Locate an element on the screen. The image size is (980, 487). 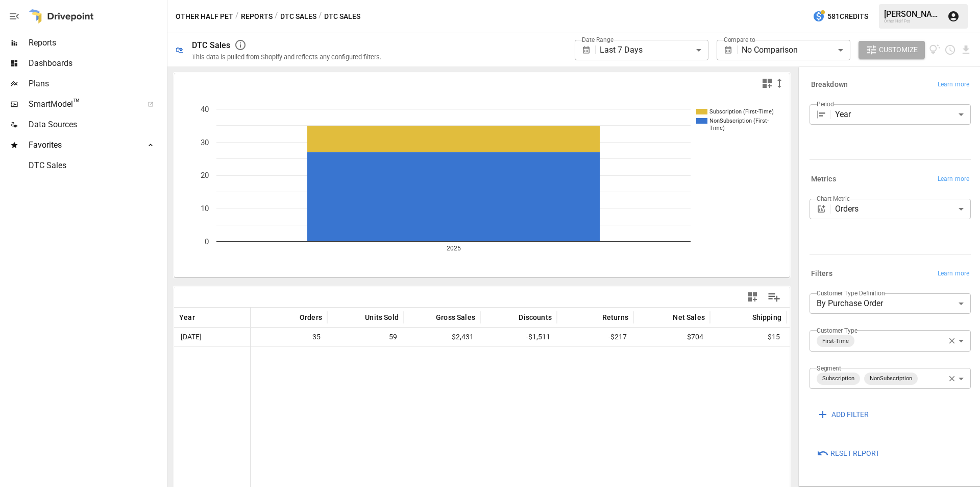
span: Dashboards is located at coordinates (96, 63).